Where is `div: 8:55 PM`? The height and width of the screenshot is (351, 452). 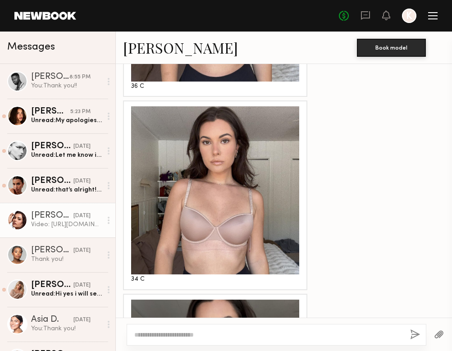 div: 8:55 PM is located at coordinates (80, 77).